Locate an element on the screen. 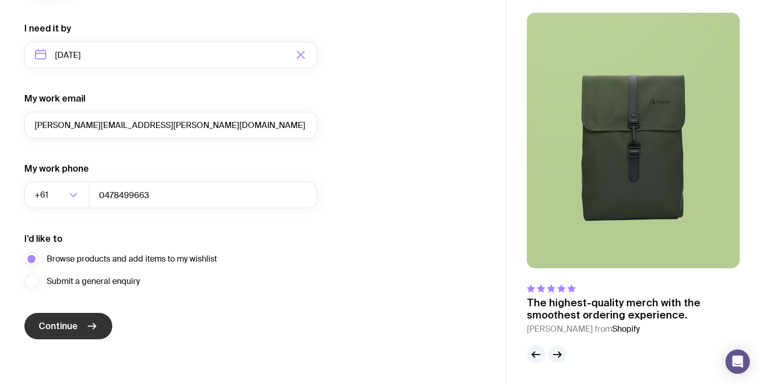  input: you@email.com is located at coordinates (171, 125).